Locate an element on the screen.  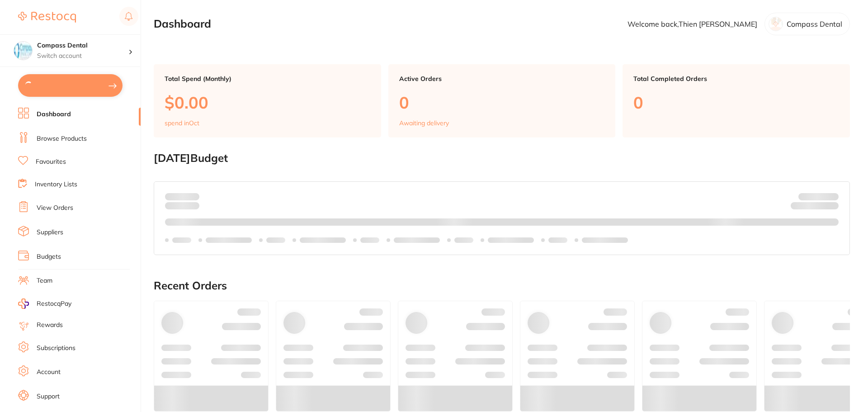
a: Browse Products is located at coordinates (62, 139).